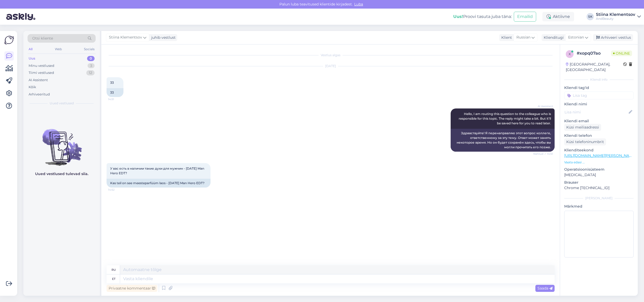 This screenshot has width=644, height=302. What do you see at coordinates (523, 38) in the screenshot?
I see `span: Russian` at bounding box center [523, 38].